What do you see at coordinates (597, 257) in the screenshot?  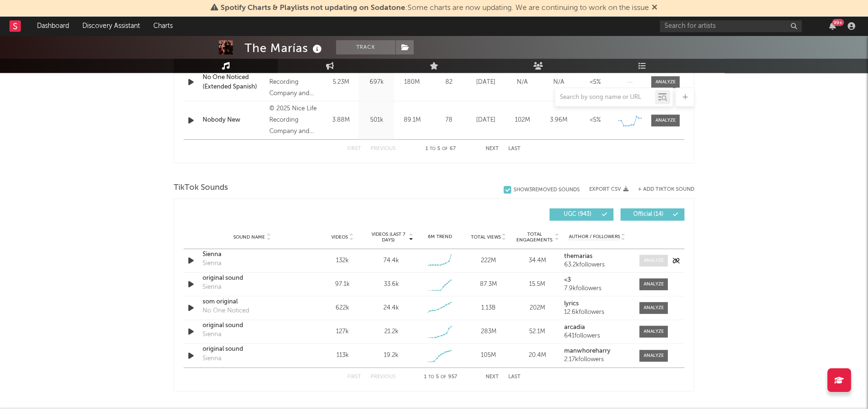 I see `a: themarias` at bounding box center [597, 257].